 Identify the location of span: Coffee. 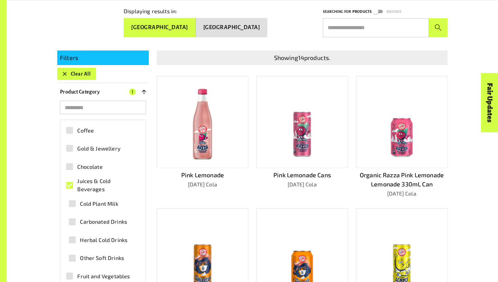
(85, 130).